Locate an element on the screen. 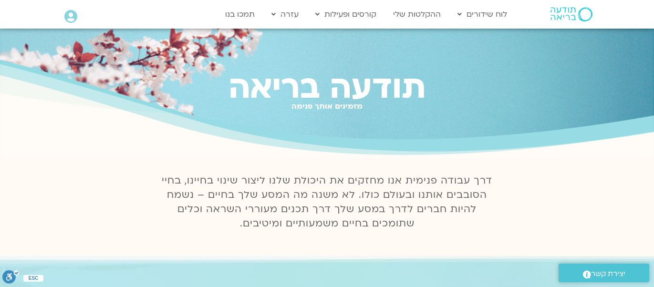 The image size is (654, 287). a: ההקלטות שלי is located at coordinates (417, 14).